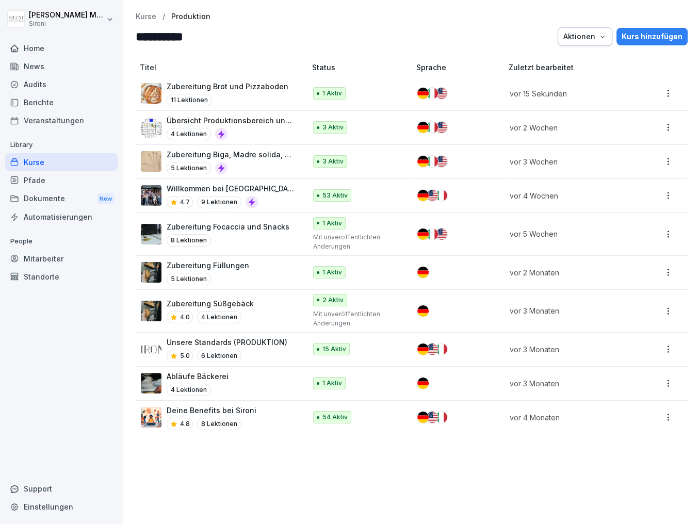 This screenshot has height=524, width=700. Describe the element at coordinates (191, 17) in the screenshot. I see `p: Produktion` at that location.